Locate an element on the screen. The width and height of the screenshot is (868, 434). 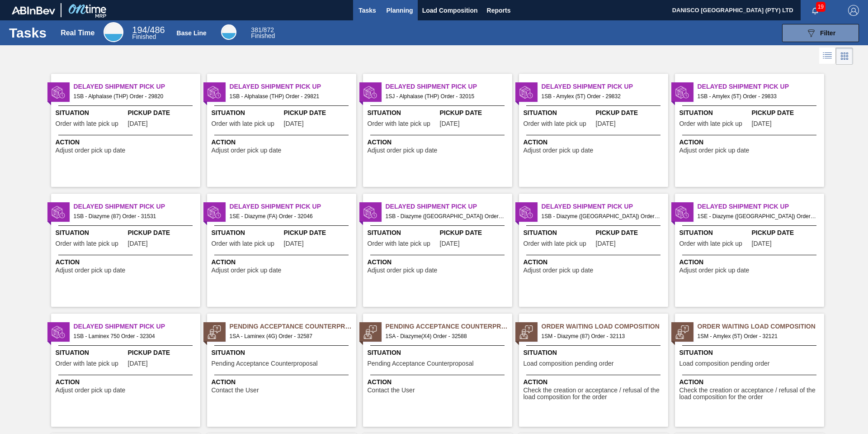
span: 1SA - Laminex (4G) Order - 32587 is located at coordinates (289, 336).